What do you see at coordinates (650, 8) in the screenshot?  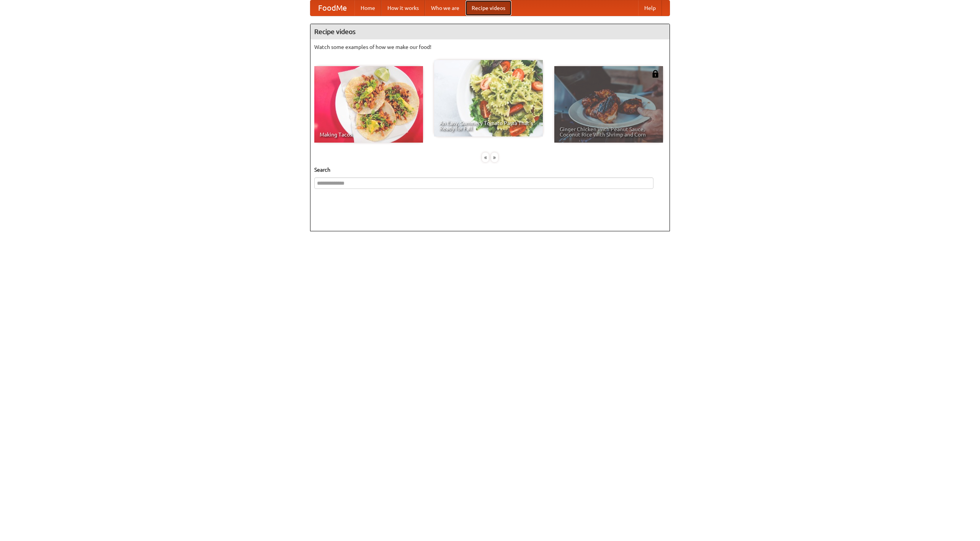 I see `a: Help` at bounding box center [650, 8].